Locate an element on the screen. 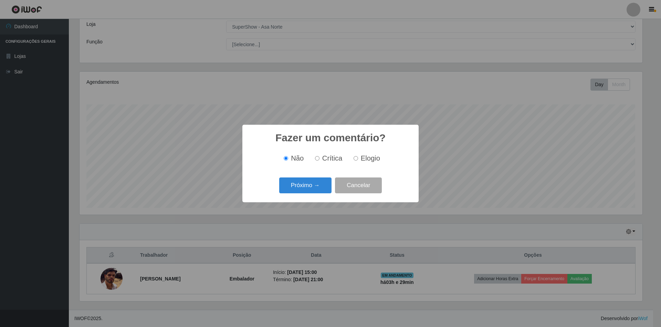 The width and height of the screenshot is (661, 327). input: Elogio is located at coordinates (356, 158).